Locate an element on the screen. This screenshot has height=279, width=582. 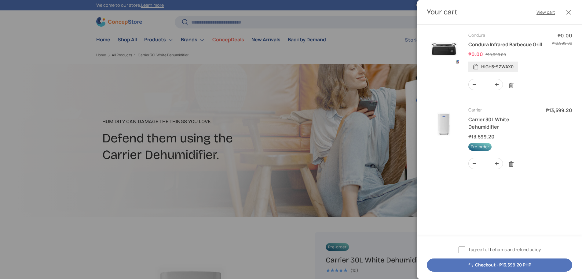
div: Condura is located at coordinates (506, 35).